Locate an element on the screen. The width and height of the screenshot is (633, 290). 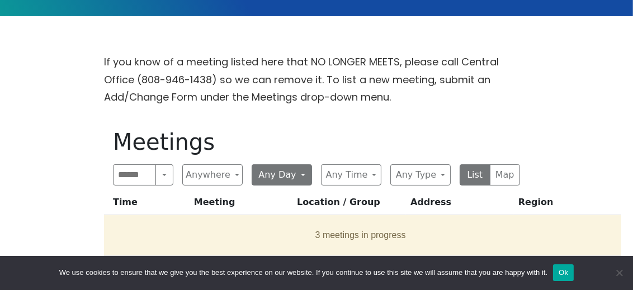
button: Any Time is located at coordinates (351, 175).